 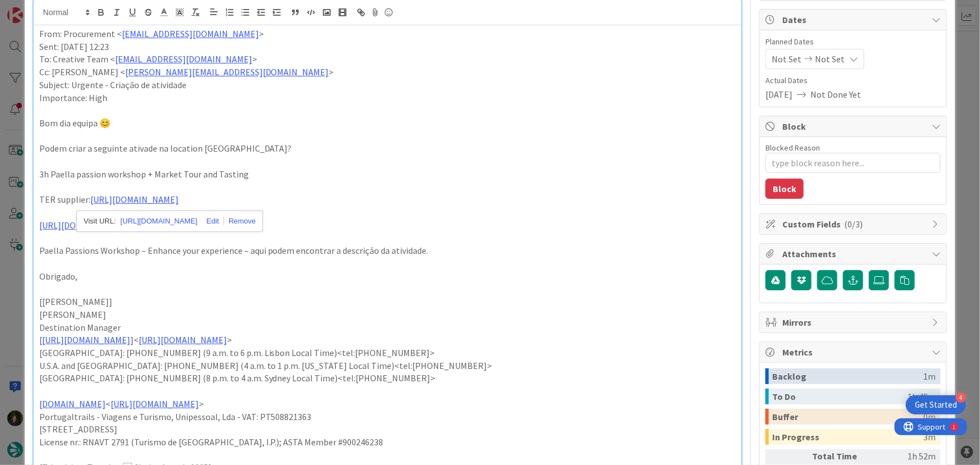 What do you see at coordinates (842, 457) in the screenshot?
I see `div: Total Time` at bounding box center [842, 457].